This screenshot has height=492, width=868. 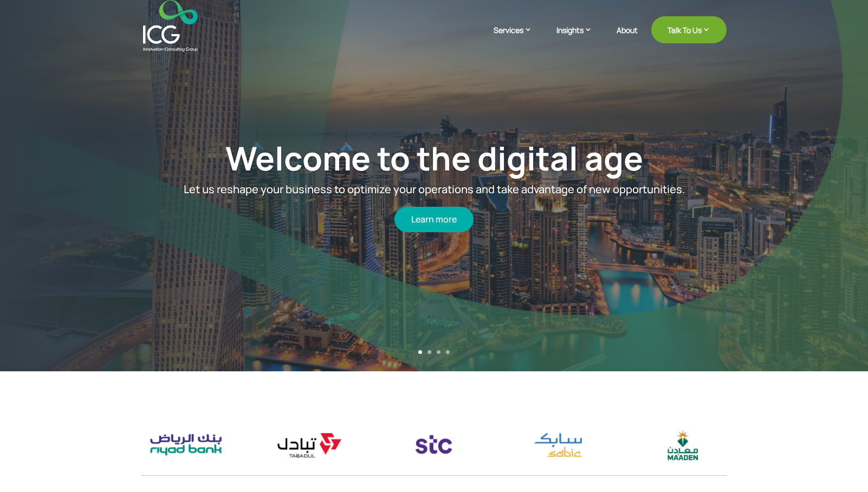 What do you see at coordinates (434, 445) in the screenshot?
I see `img: stc logo` at bounding box center [434, 445].